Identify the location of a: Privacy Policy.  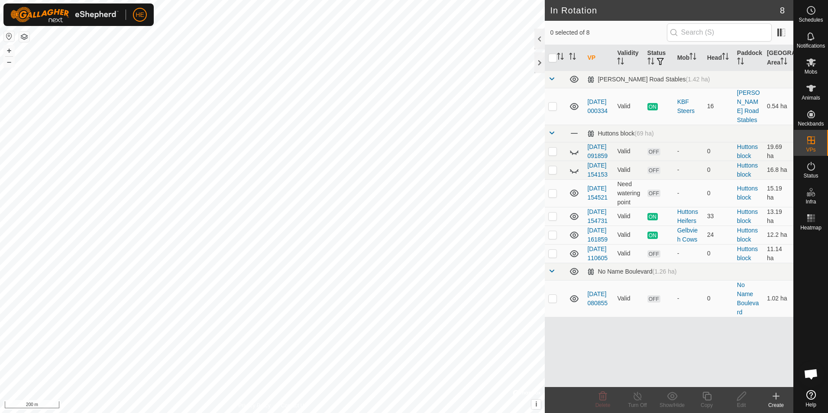
(254, 406).